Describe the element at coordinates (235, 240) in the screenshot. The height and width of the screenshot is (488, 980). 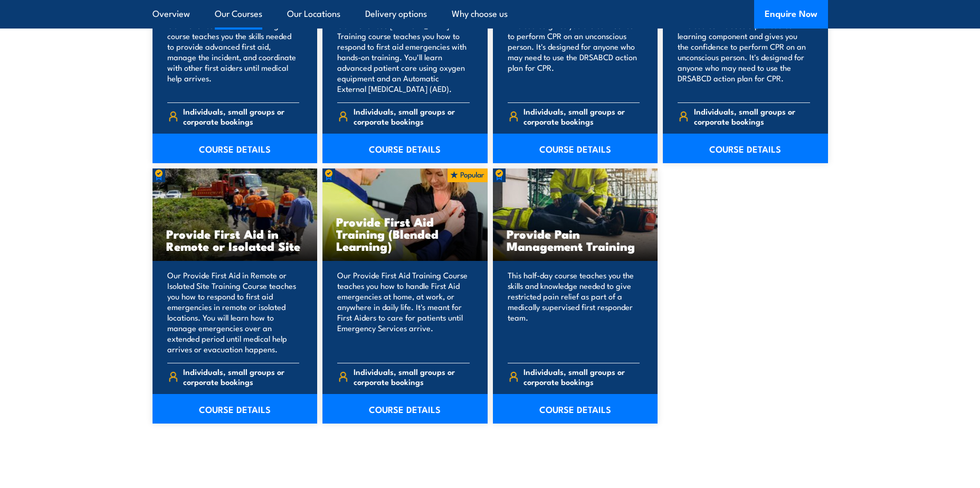
I see `h3: Provide First Aid in Remote or Isolated Site` at that location.